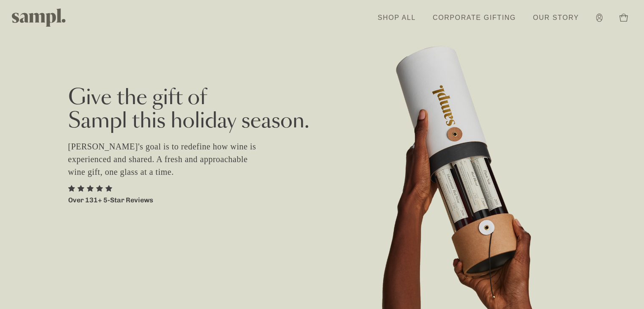 This screenshot has height=309, width=644. What do you see at coordinates (111, 200) in the screenshot?
I see `p: Over 131+ 5-Star Reviews` at bounding box center [111, 200].